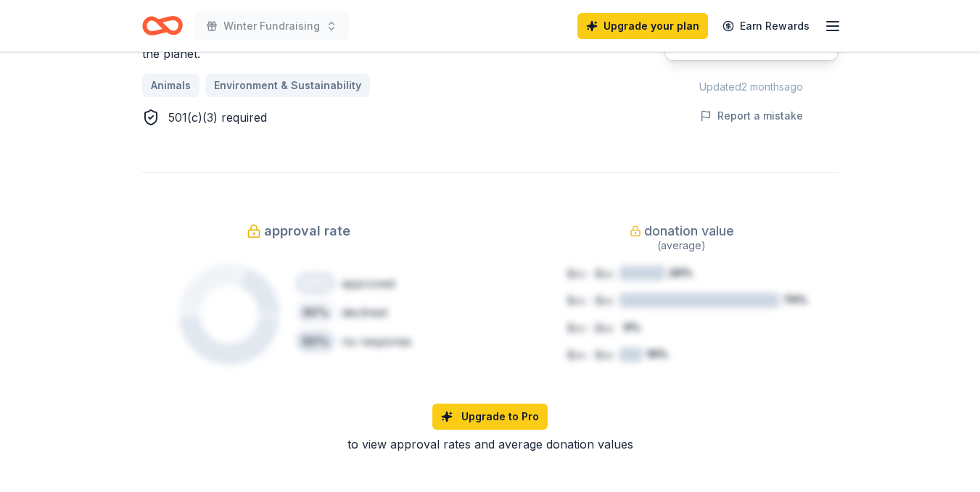  What do you see at coordinates (316, 313) in the screenshot?
I see `div: 30 %` at bounding box center [316, 313].